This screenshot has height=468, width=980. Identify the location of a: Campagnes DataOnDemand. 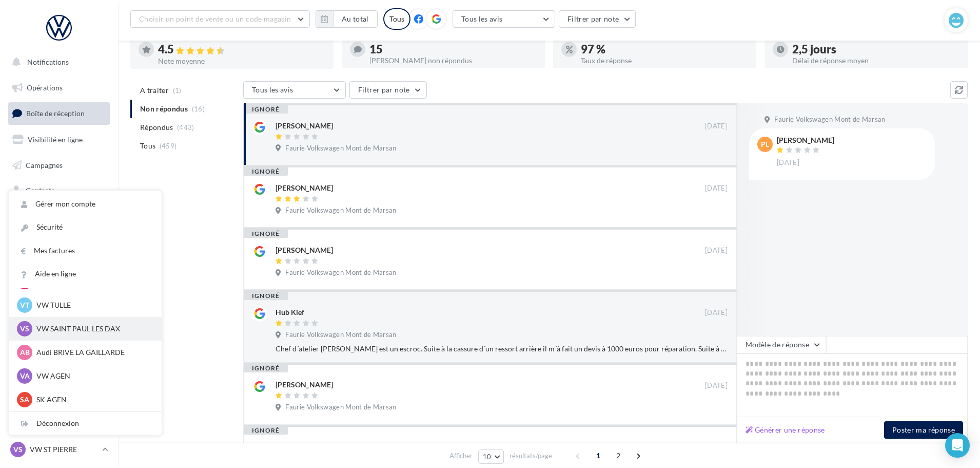
(59, 306).